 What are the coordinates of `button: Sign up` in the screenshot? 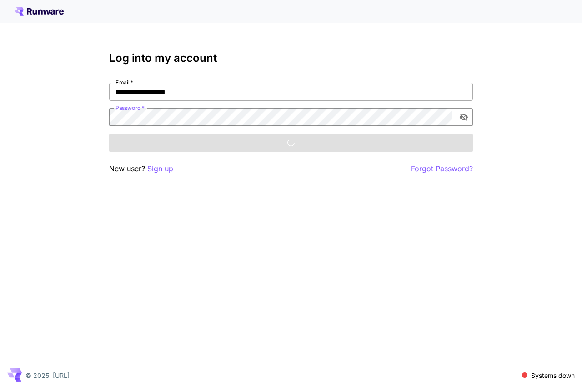 It's located at (160, 168).